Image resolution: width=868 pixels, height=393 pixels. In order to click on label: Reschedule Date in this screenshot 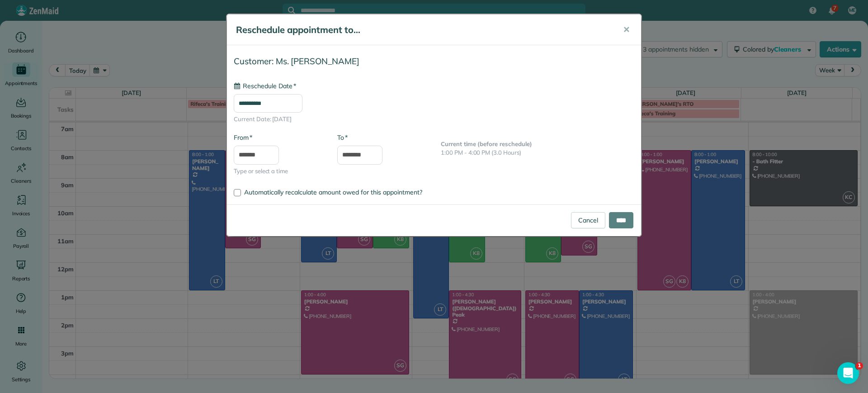, I will do `click(265, 86)`.